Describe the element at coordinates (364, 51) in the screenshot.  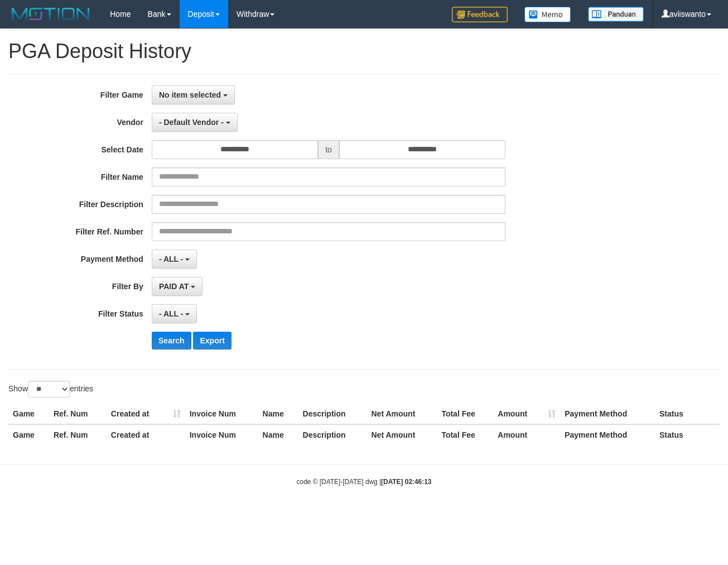
I see `h1: PGA Deposit History` at that location.